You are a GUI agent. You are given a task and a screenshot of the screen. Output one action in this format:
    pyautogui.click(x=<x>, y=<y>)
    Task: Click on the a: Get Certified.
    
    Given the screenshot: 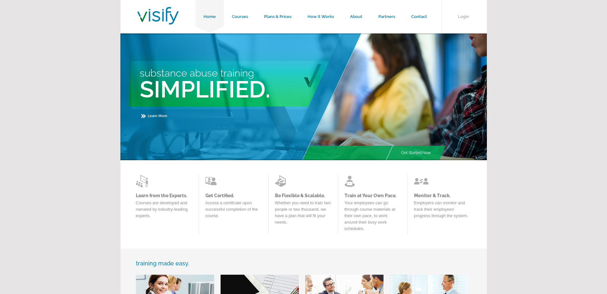 What is the action you would take?
    pyautogui.click(x=234, y=196)
    